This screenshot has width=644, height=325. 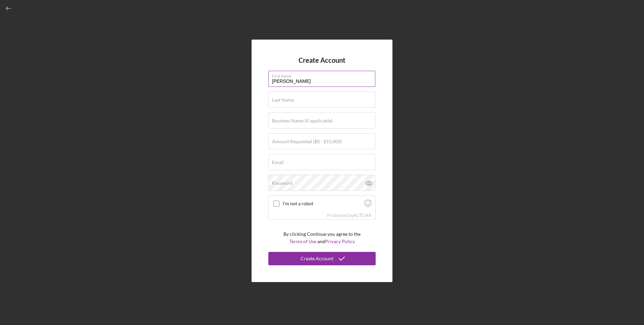 I want to click on label: Last Name, so click(x=283, y=100).